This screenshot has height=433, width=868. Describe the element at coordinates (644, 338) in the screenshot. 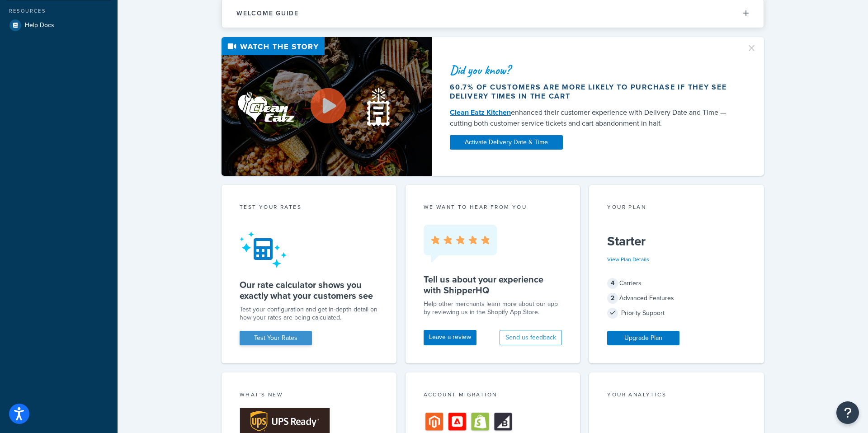

I see `a: Upgrade Plan` at that location.